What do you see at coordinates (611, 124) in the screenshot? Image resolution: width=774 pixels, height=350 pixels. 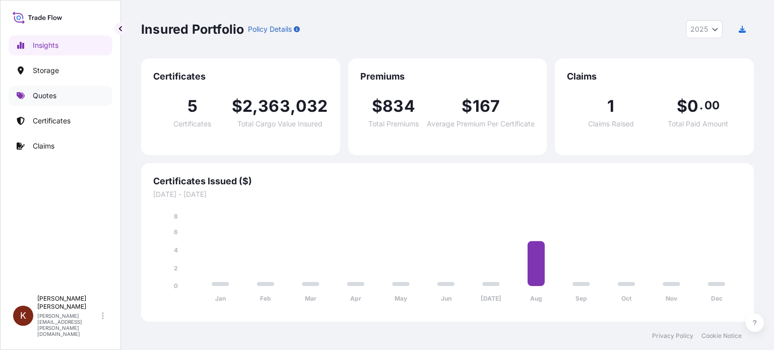 I see `span: Claims Raised` at bounding box center [611, 124].